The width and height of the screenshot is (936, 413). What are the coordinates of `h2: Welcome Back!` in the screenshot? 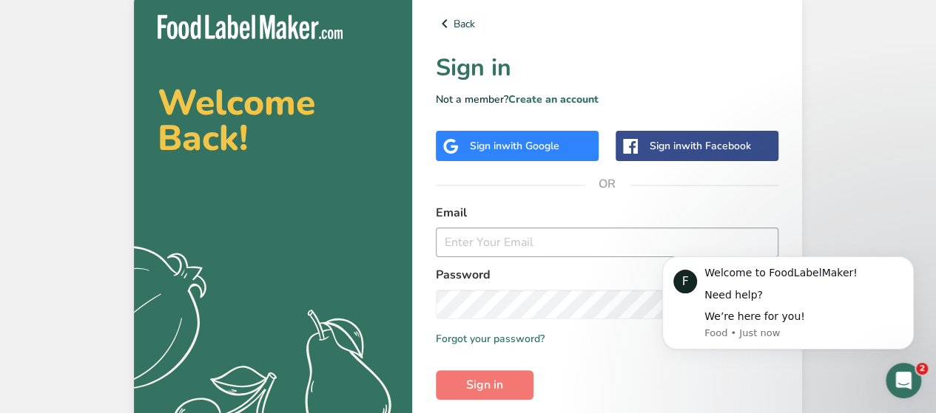 It's located at (273, 121).